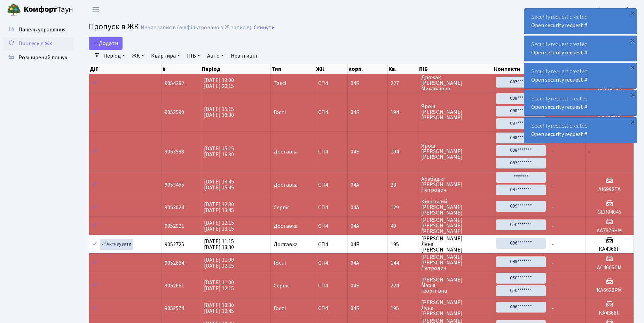 This screenshot has height=323, width=644. Describe the element at coordinates (609, 313) in the screenshot. I see `h5: КА4366ІІ` at that location.